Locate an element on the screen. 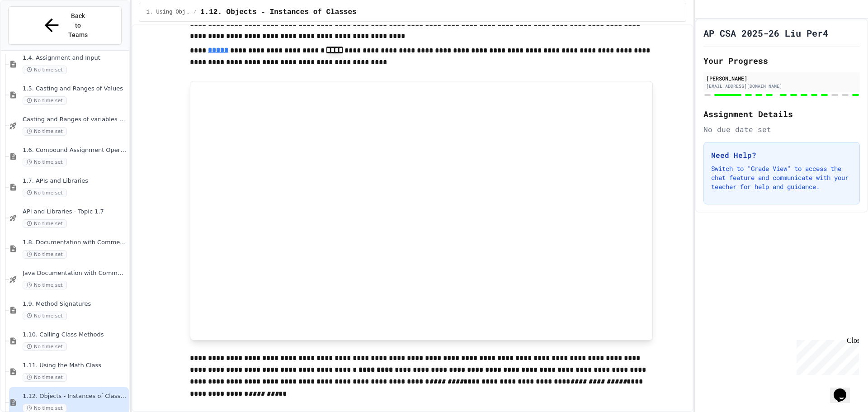  div: Chat with us now!Close is located at coordinates (33, 30).